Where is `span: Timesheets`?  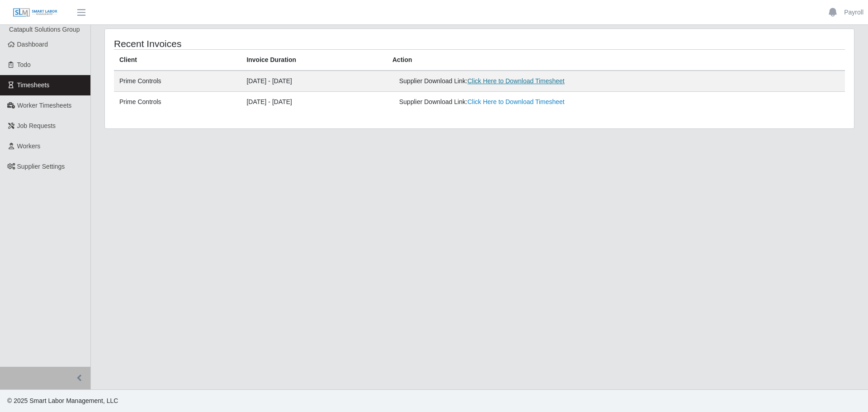
span: Timesheets is located at coordinates (33, 85).